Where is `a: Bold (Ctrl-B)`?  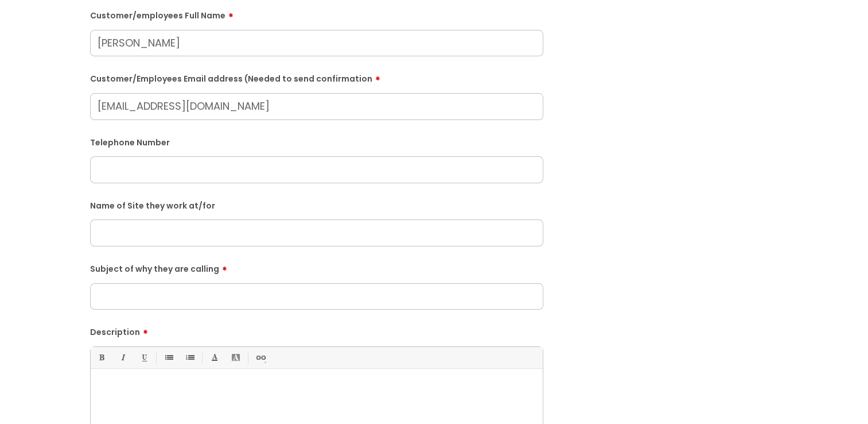 a: Bold (Ctrl-B) is located at coordinates (101, 357).